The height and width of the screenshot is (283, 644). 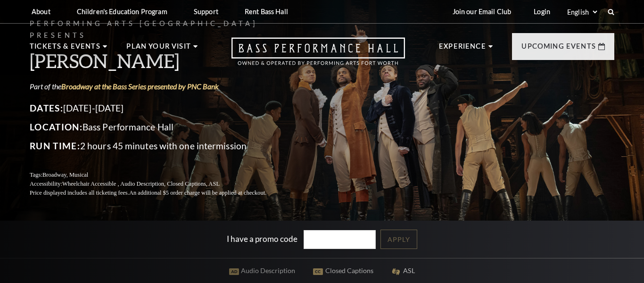 What do you see at coordinates (159, 127) in the screenshot?
I see `p: Bass Performance Hall` at bounding box center [159, 127].